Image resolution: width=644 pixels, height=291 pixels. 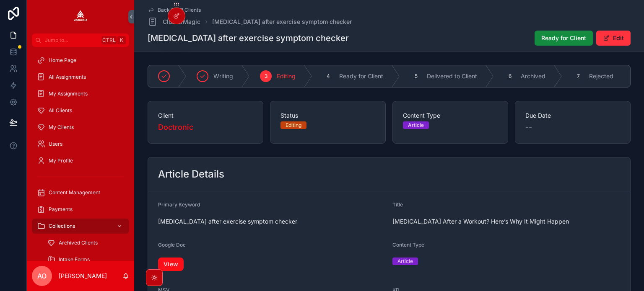 What do you see at coordinates (179, 10) in the screenshot?
I see `span: Back to All Clients` at bounding box center [179, 10].